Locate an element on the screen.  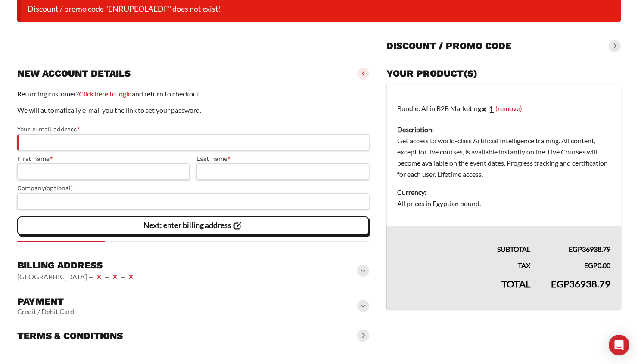
h3: Discount / promo code is located at coordinates (449, 46).